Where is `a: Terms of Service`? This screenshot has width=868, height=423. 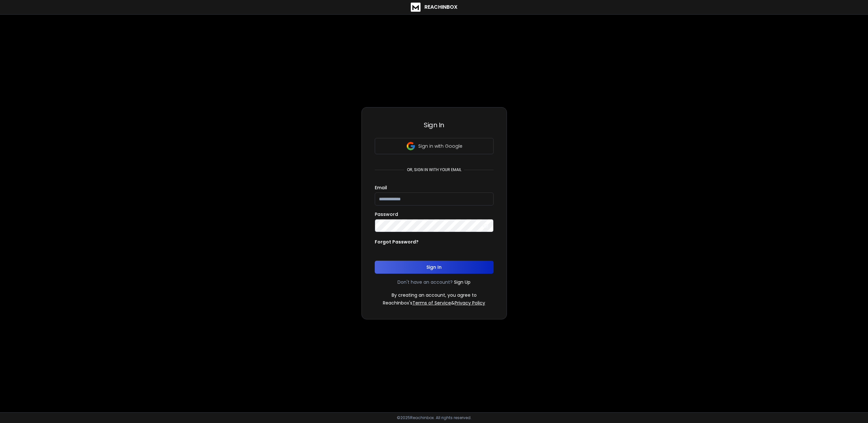
a: Terms of Service is located at coordinates (432, 303).